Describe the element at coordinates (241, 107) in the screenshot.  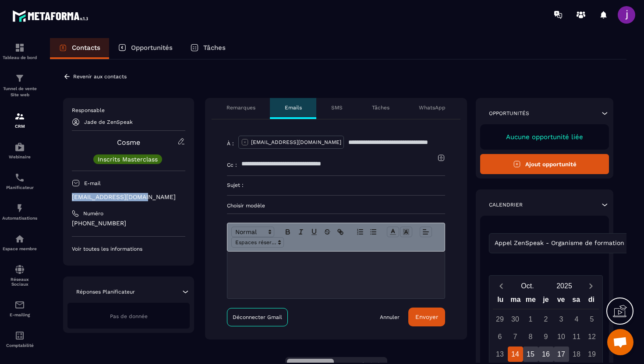
I see `p: Remarques` at that location.